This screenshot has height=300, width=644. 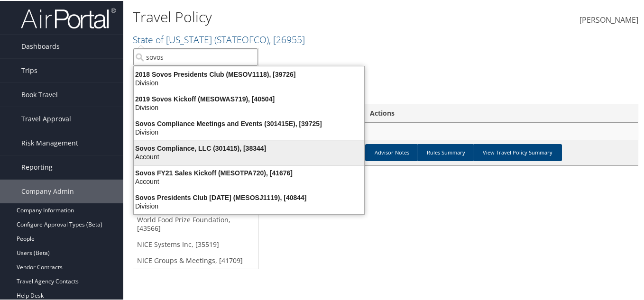 I want to click on div: 2019 Sovos Kickoff (MESOWAS719), [40504], so click(x=249, y=98).